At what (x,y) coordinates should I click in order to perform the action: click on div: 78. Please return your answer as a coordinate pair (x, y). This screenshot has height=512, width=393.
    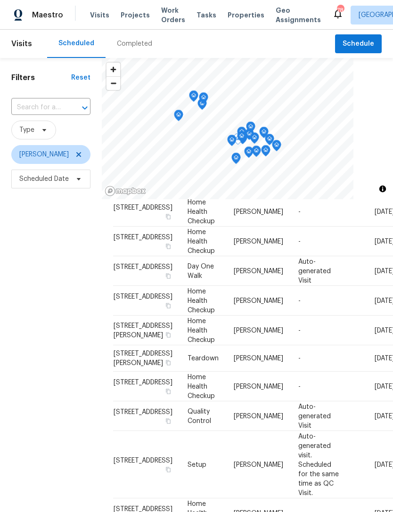
    Looking at the image, I should click on (340, 10).